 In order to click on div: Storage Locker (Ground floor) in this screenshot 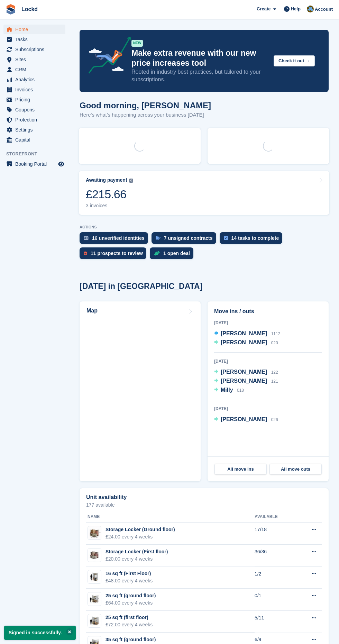, I will do `click(140, 529)`.